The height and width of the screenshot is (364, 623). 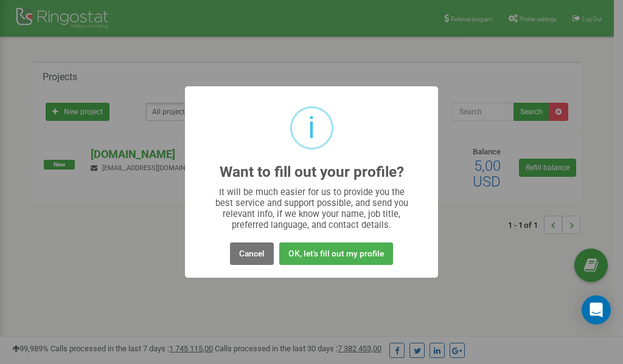 What do you see at coordinates (596, 310) in the screenshot?
I see `div: Open Intercom Messenger` at bounding box center [596, 310].